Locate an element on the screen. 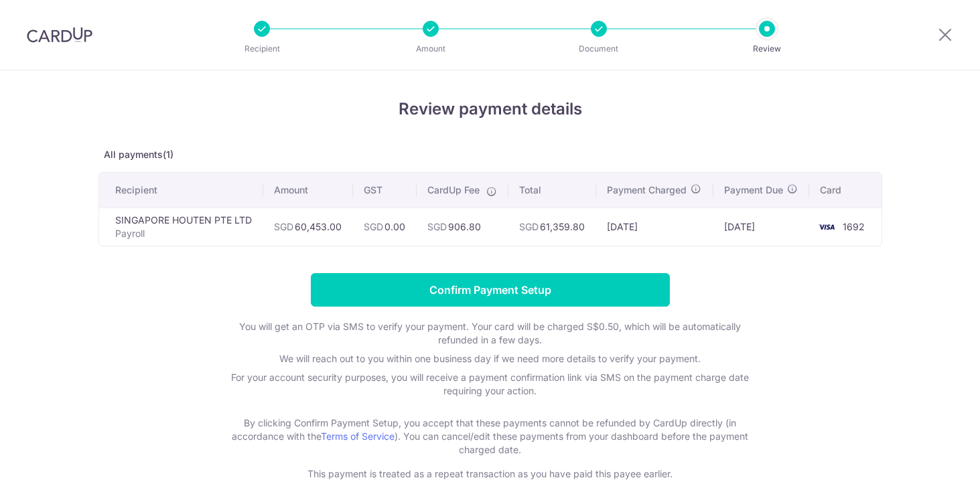  p: Payroll is located at coordinates (184, 233).